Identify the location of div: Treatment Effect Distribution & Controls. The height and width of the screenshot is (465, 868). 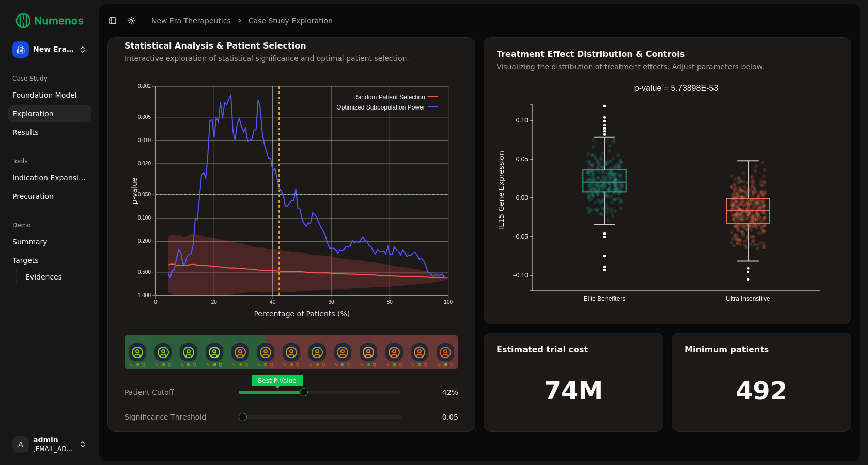
(668, 55).